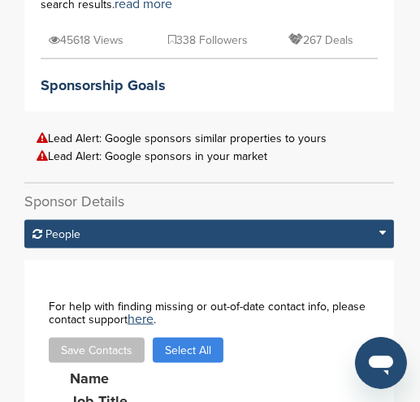 The image size is (420, 402). What do you see at coordinates (159, 378) in the screenshot?
I see `div: Name` at bounding box center [159, 378].